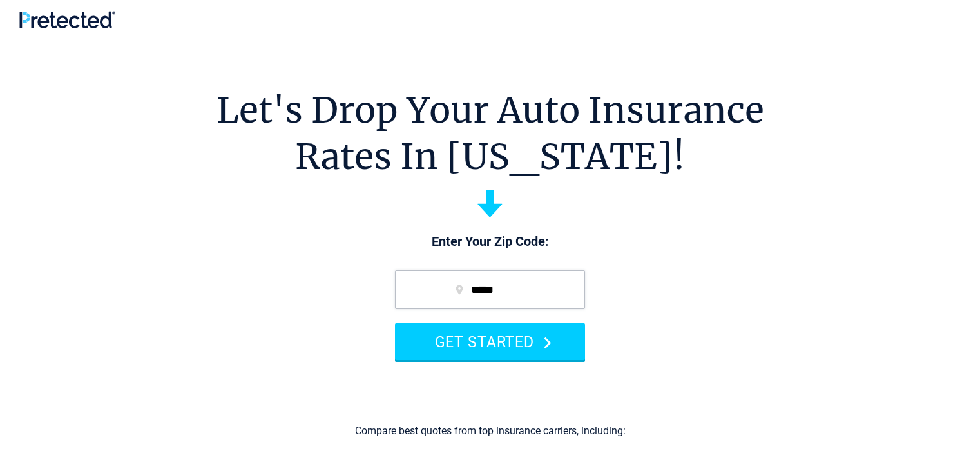 This screenshot has width=980, height=453. Describe the element at coordinates (490, 431) in the screenshot. I see `div: Compare best quotes from top insurance carriers, including:` at that location.